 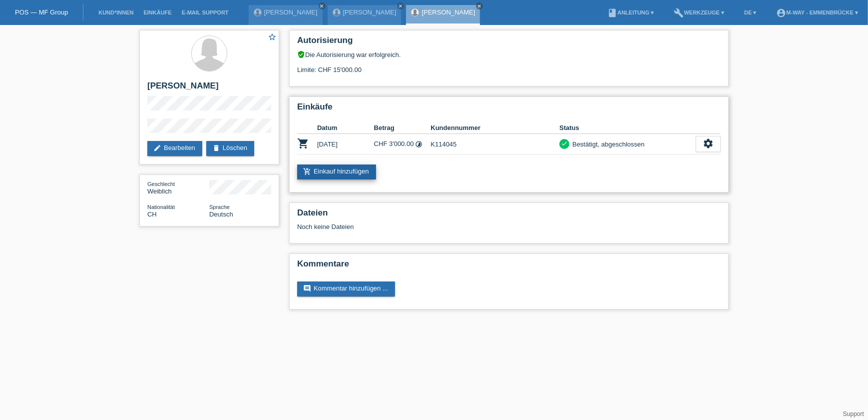 What do you see at coordinates (42, 12) in the screenshot?
I see `a: POS — MF Group` at bounding box center [42, 12].